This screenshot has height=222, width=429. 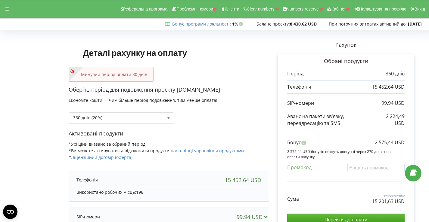 What do you see at coordinates (169, 193) in the screenshot?
I see `p: Використано робочих місць:` at bounding box center [169, 193].